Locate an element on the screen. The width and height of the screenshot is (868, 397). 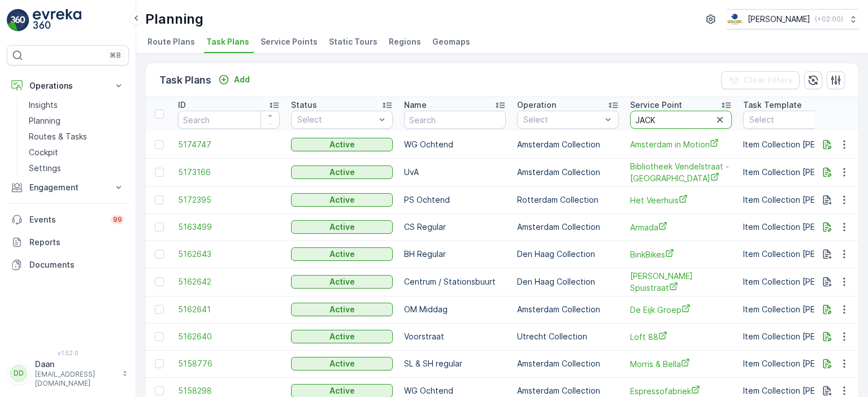
a: 5173166 is located at coordinates (229, 173).